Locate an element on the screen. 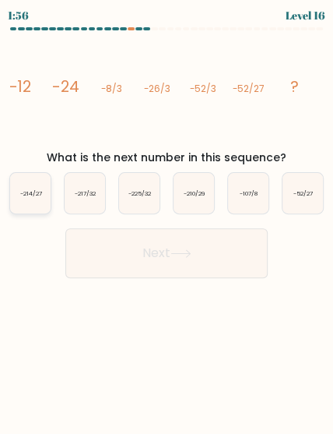 Image resolution: width=333 pixels, height=434 pixels. text: -214/27 is located at coordinates (31, 192).